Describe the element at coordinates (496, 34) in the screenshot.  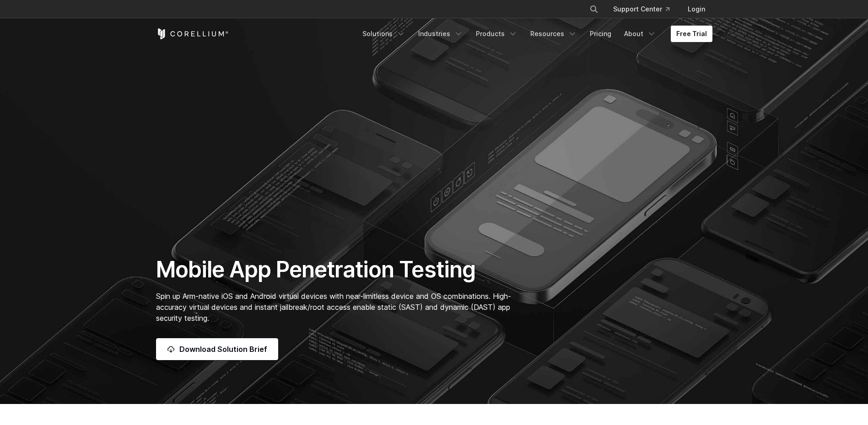
I see `a: Products` at that location.